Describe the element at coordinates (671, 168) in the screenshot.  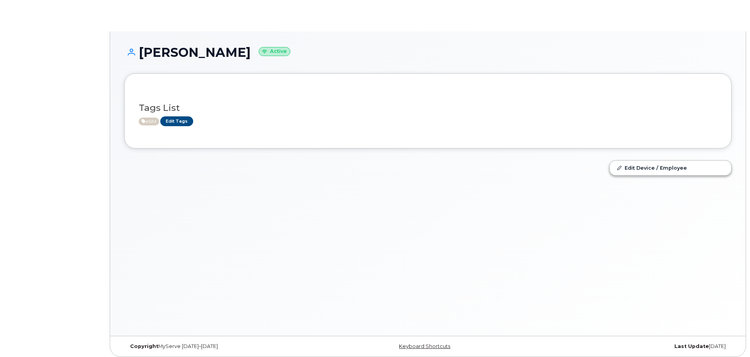
I see `a: Edit Device / Employee` at that location.